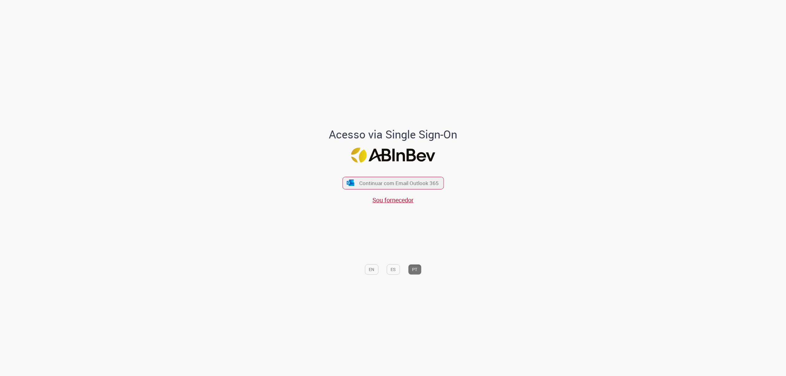  What do you see at coordinates (393, 200) in the screenshot?
I see `a: Sou fornecedor` at bounding box center [393, 200].